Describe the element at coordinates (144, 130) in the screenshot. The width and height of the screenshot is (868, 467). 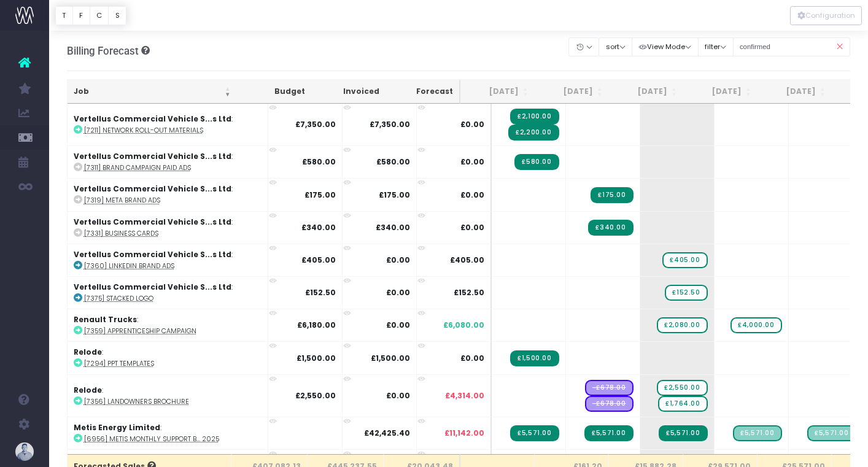
I see `abbr: [7211] Network Roll-out materials` at that location.